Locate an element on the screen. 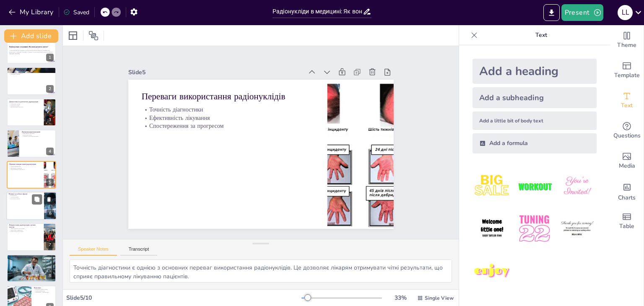  p: Вдосконалення технологій is located at coordinates (25, 108).